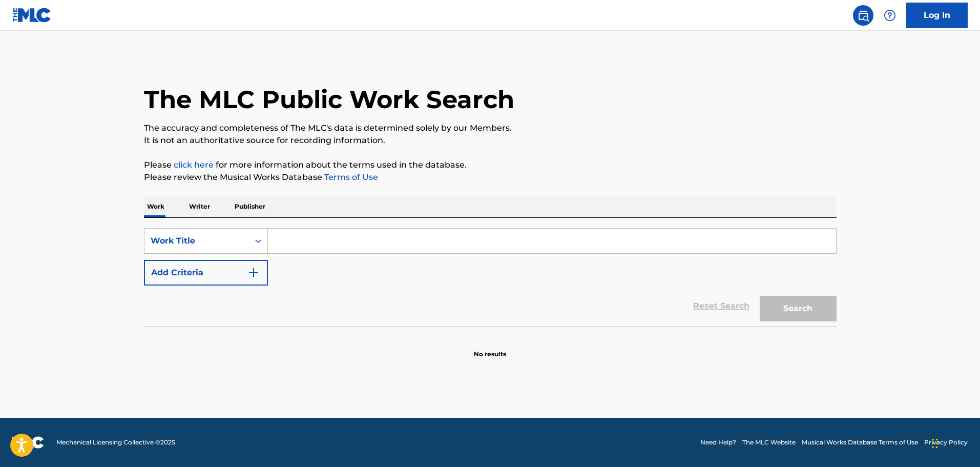 The width and height of the screenshot is (980, 467). Describe the element at coordinates (206, 273) in the screenshot. I see `button: Add Criteria` at that location.